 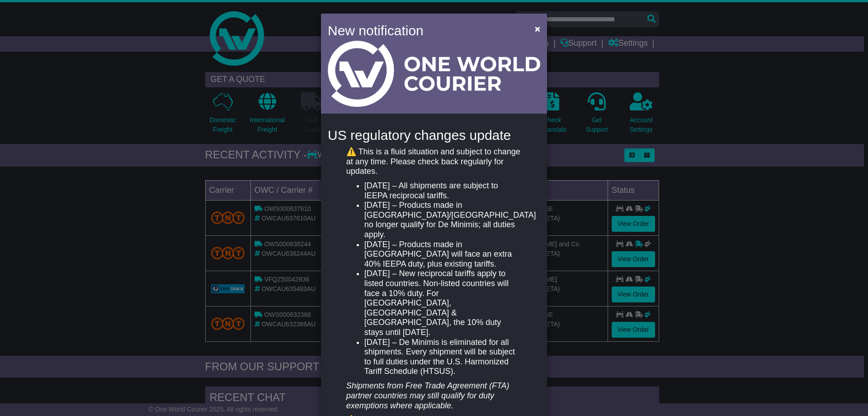 What do you see at coordinates (538, 29) in the screenshot?
I see `button: Close` at bounding box center [538, 29].